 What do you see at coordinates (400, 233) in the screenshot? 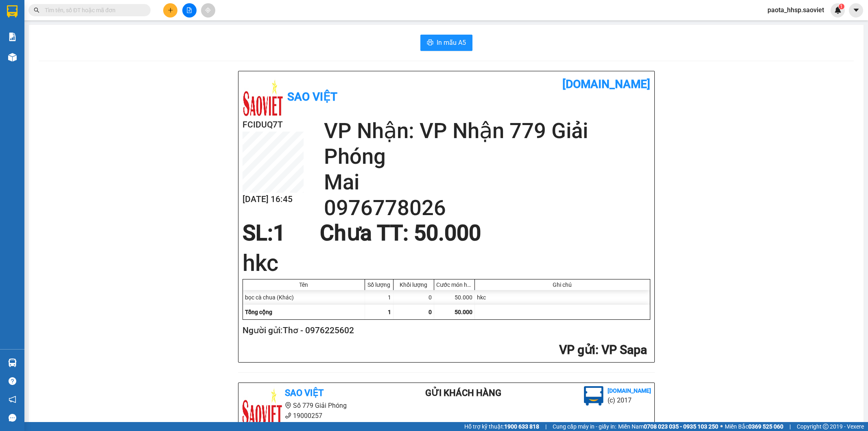
I see `div: Chưa TT : 50.000` at bounding box center [400, 233].